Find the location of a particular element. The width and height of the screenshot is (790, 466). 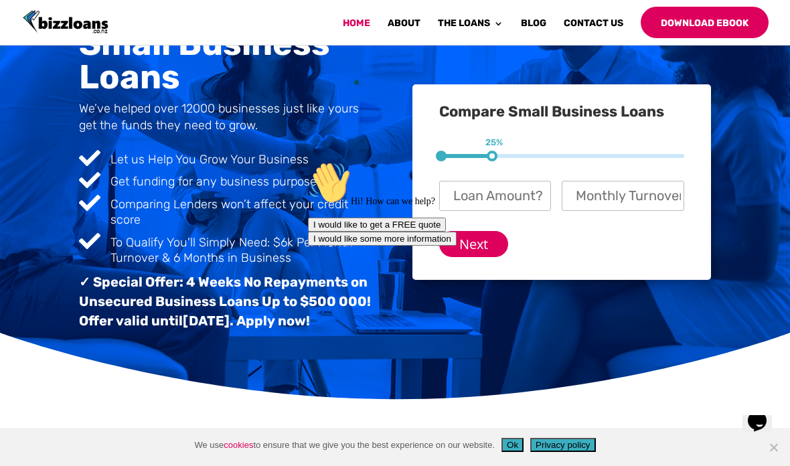

h1: Small Business Loans is located at coordinates (228, 64).